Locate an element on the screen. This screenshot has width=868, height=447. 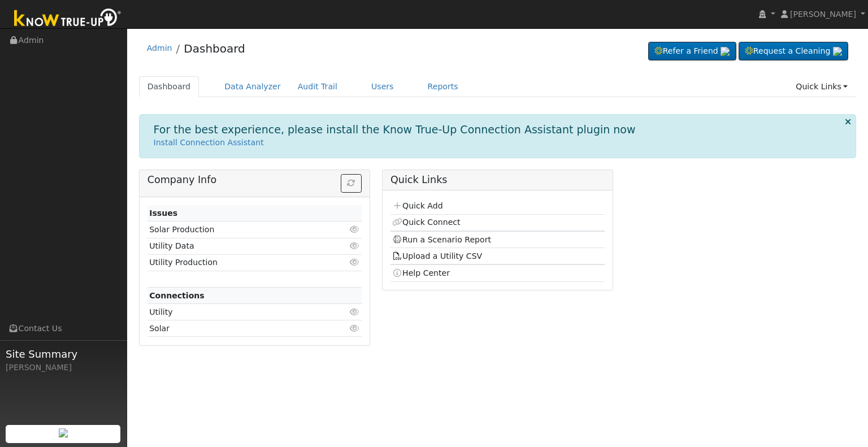
td: Utility Data is located at coordinates (238, 246).